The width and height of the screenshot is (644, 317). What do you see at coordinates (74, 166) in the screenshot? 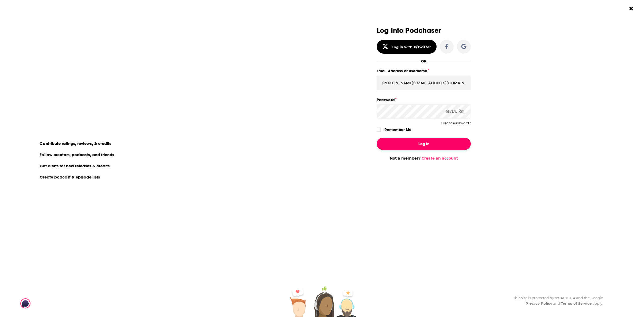
I see `li: Get alerts for new releases & credits` at bounding box center [74, 166].